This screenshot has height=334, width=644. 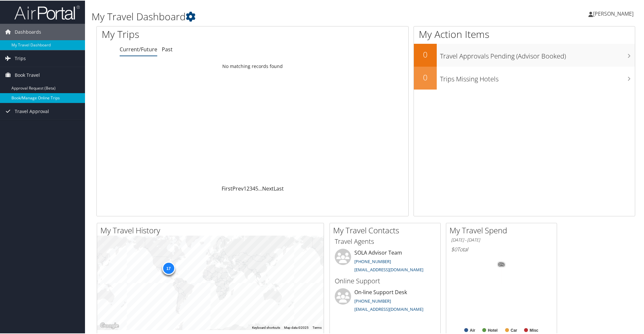 I want to click on td: No matching records found, so click(x=253, y=66).